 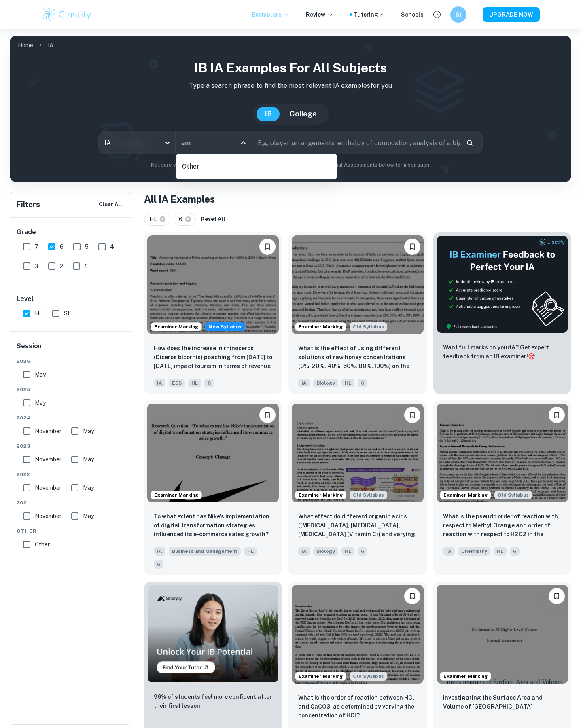 What do you see at coordinates (243, 142) in the screenshot?
I see `button: Close` at bounding box center [243, 142].